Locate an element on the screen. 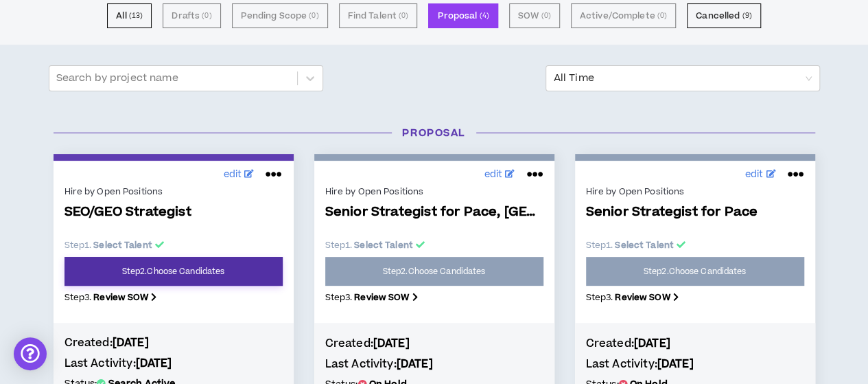 The height and width of the screenshot is (384, 868). button: Find Talent (0) is located at coordinates (378, 16).